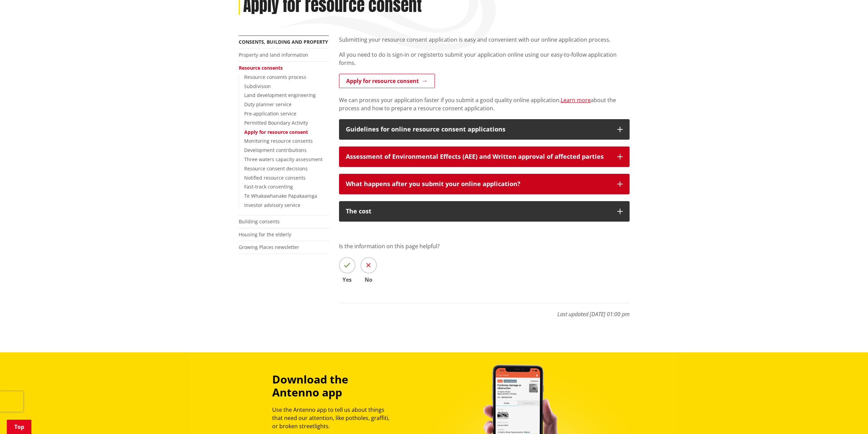 The width and height of the screenshot is (868, 434). What do you see at coordinates (478, 157) in the screenshot?
I see `div: Assessment of Environmental Effects (AEE) and Written approval of affected parties` at bounding box center [478, 157].